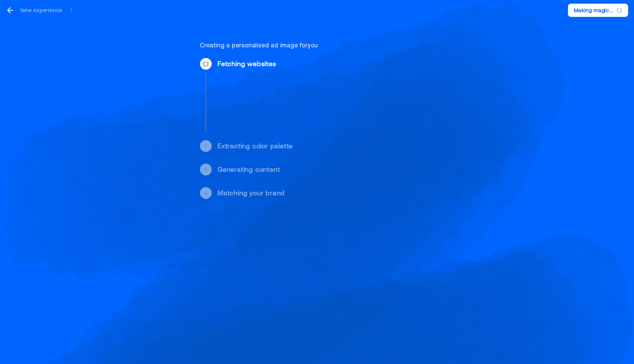  Describe the element at coordinates (41, 10) in the screenshot. I see `div: New experience` at that location.